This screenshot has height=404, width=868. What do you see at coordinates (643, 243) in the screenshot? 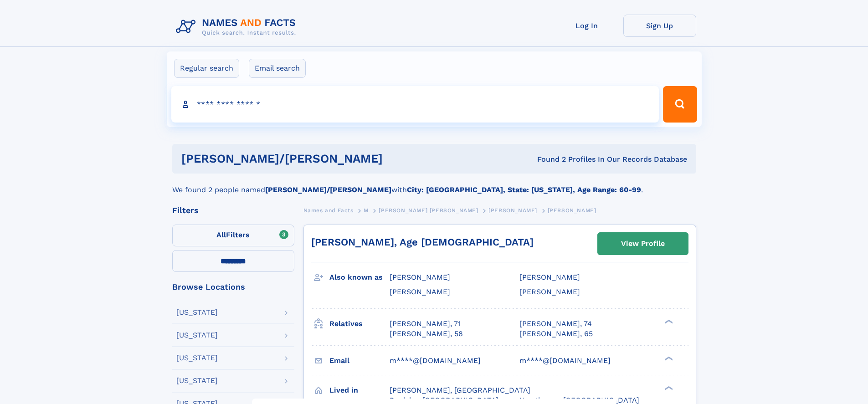
I see `a: View Profile` at bounding box center [643, 243].